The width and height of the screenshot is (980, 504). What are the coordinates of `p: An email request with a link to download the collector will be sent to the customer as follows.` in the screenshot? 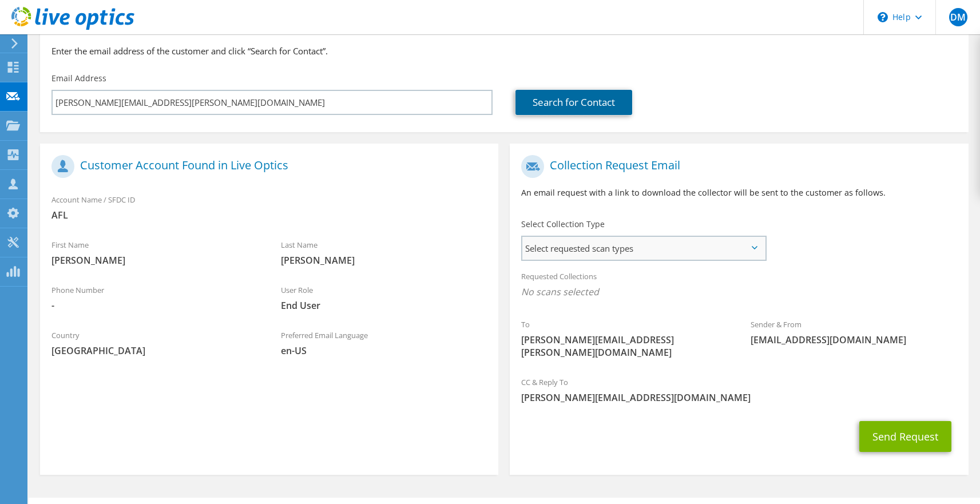 It's located at (739, 193).